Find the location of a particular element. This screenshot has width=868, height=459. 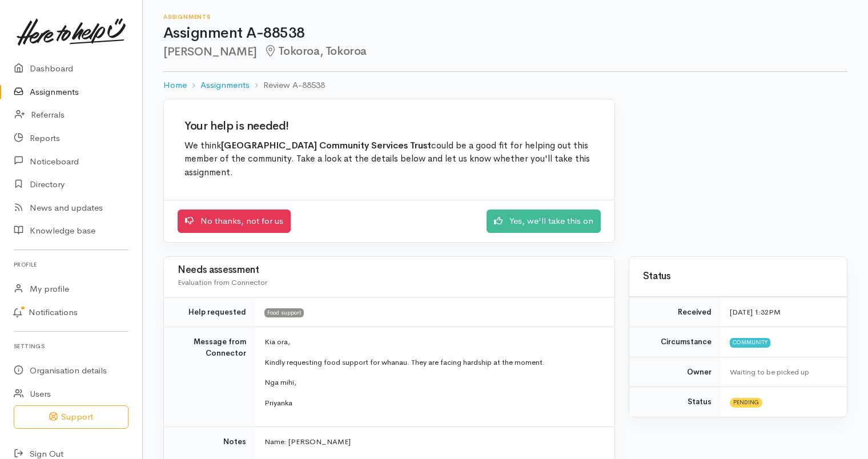

td: Help requested is located at coordinates (210, 311).